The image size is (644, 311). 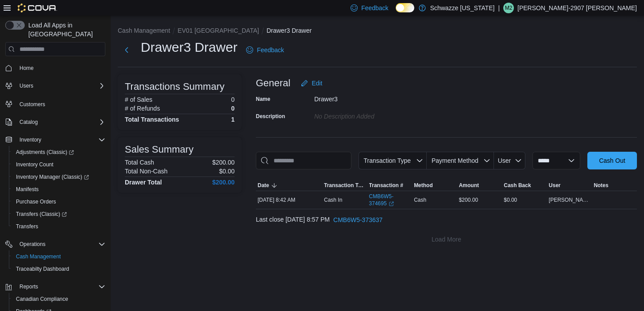 What do you see at coordinates (517, 185) in the screenshot?
I see `span: Cash Back` at bounding box center [517, 185].